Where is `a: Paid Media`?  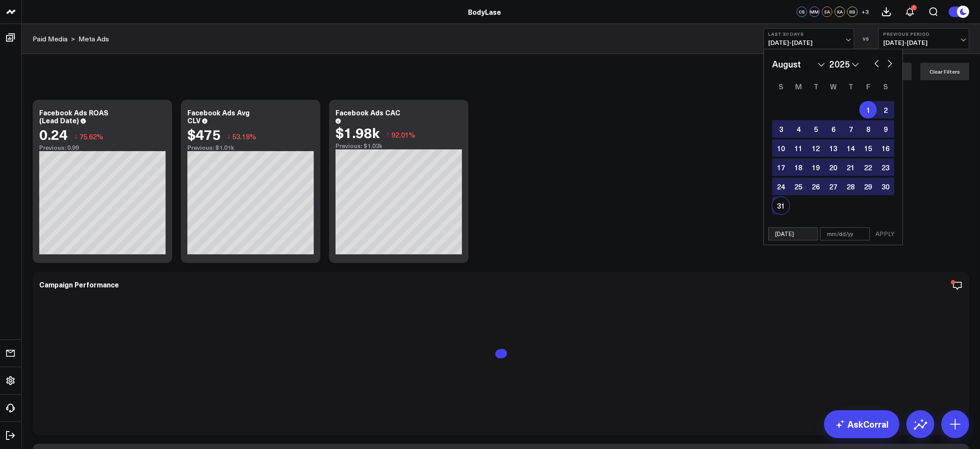
a: Paid Media is located at coordinates (50, 39).